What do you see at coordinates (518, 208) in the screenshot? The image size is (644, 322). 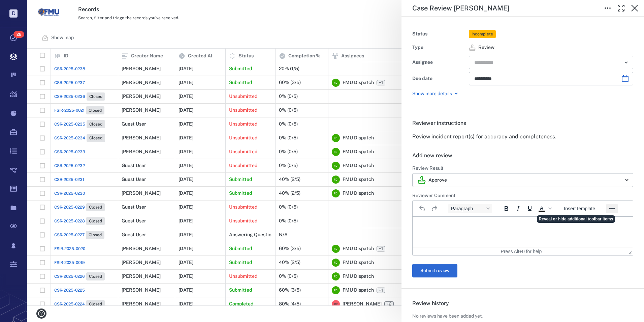 I see `button: Italic` at bounding box center [518, 208].